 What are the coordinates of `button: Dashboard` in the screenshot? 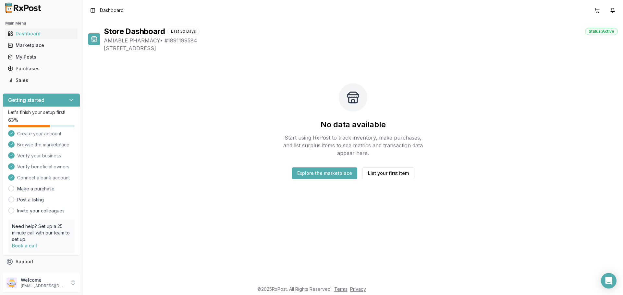 It's located at (41, 34).